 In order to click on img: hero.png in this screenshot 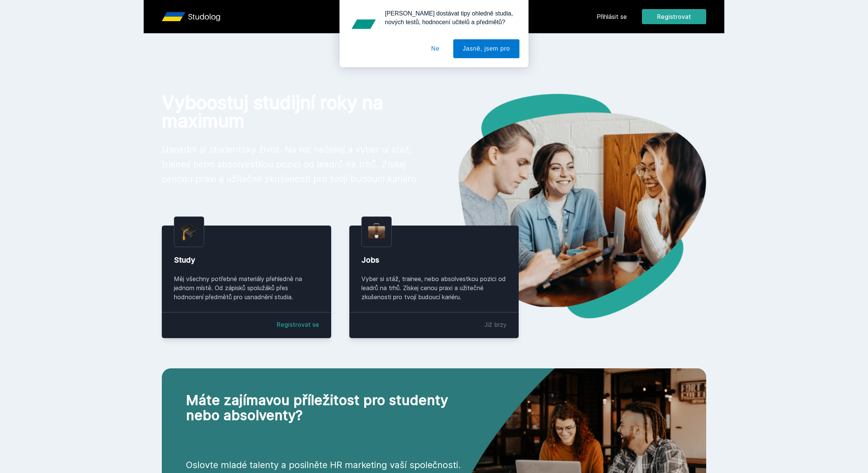, I will do `click(570, 206)`.